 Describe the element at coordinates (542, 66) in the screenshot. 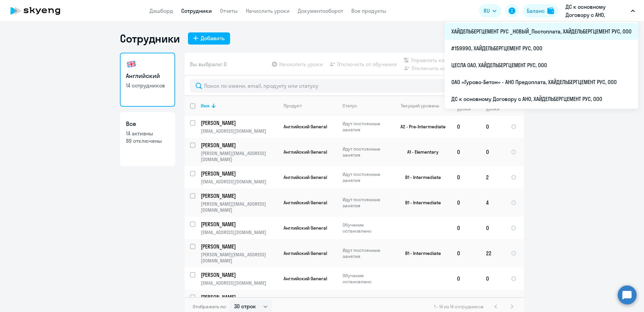

I see `ul: RU` at that location.